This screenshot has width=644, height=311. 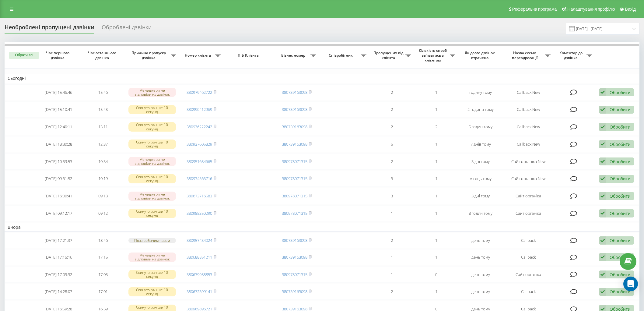 I want to click on td: 15:43, so click(x=103, y=109).